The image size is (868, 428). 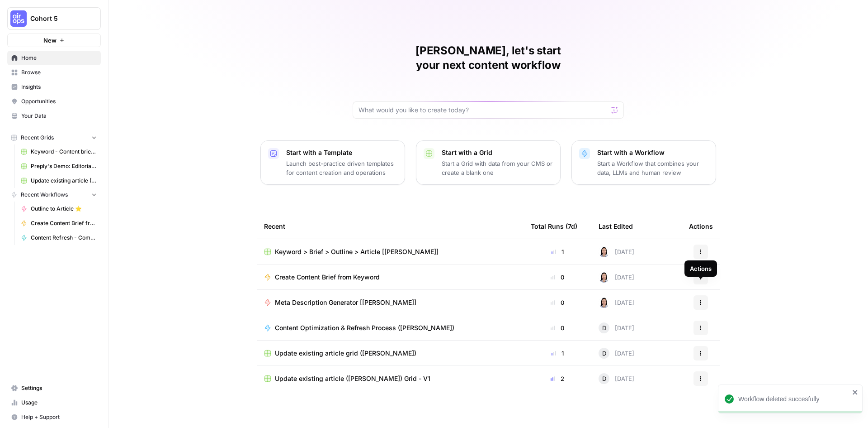 What do you see at coordinates (497, 168) in the screenshot?
I see `p: Start a Grid with data from your CMS or create a blank one` at bounding box center [497, 168].